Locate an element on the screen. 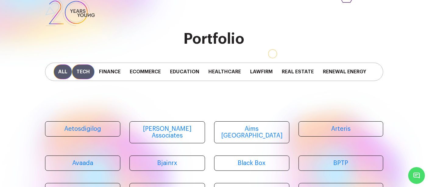 Image resolution: width=428 pixels, height=187 pixels. a: BPTP is located at coordinates (341, 163).